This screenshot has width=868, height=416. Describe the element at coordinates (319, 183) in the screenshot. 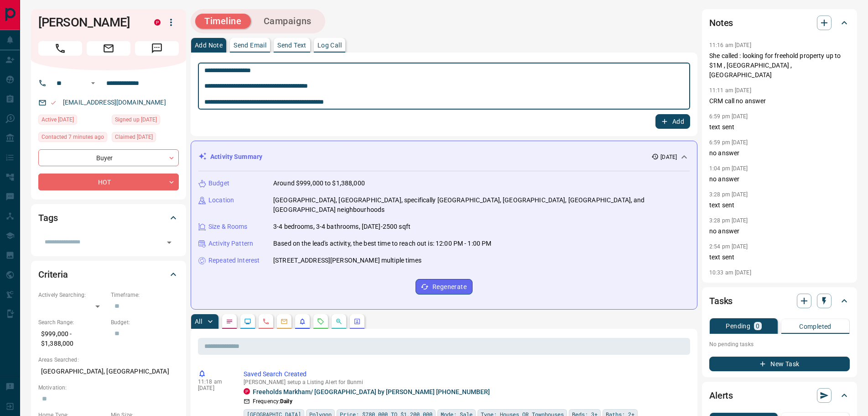

I see `p: Around $999,000 to $1,388,000` at that location.